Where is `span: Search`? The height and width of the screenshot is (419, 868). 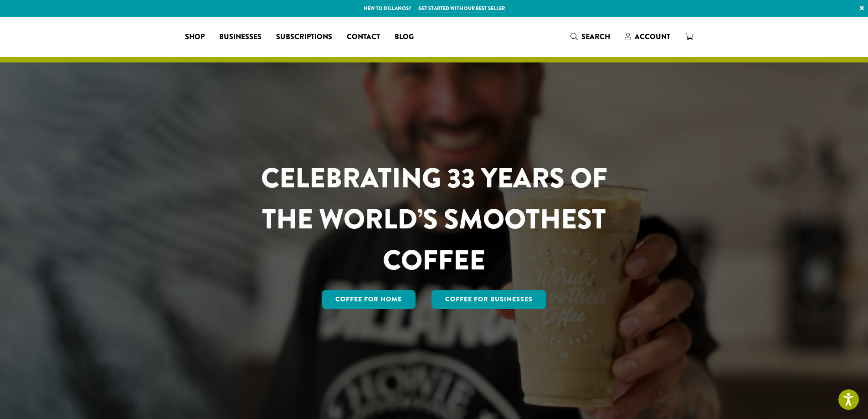 span: Search is located at coordinates (595, 37).